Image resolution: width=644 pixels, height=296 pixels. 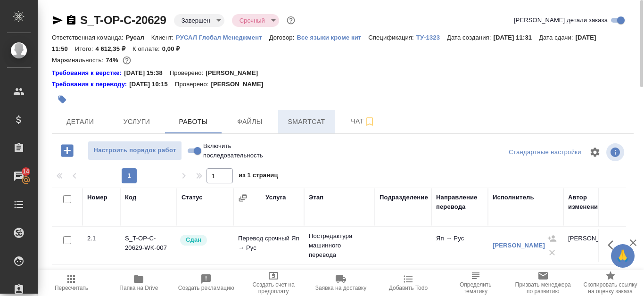 What do you see at coordinates (123, 20) in the screenshot?
I see `a: S_T-OP-C-20629` at bounding box center [123, 20].